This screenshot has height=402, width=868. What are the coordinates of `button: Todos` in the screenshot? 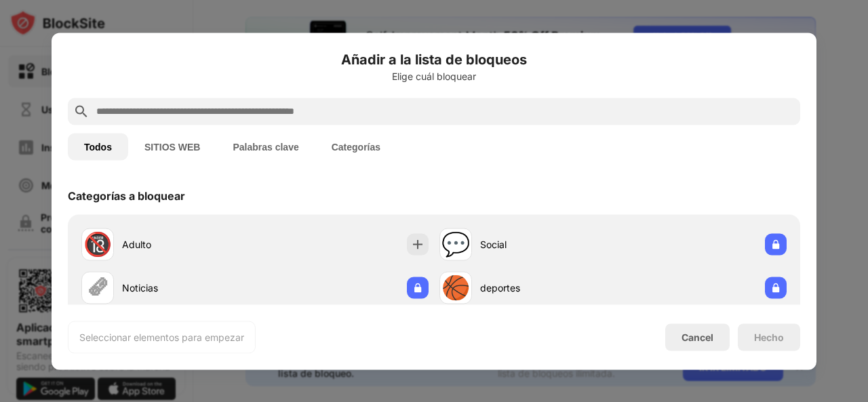 It's located at (98, 146).